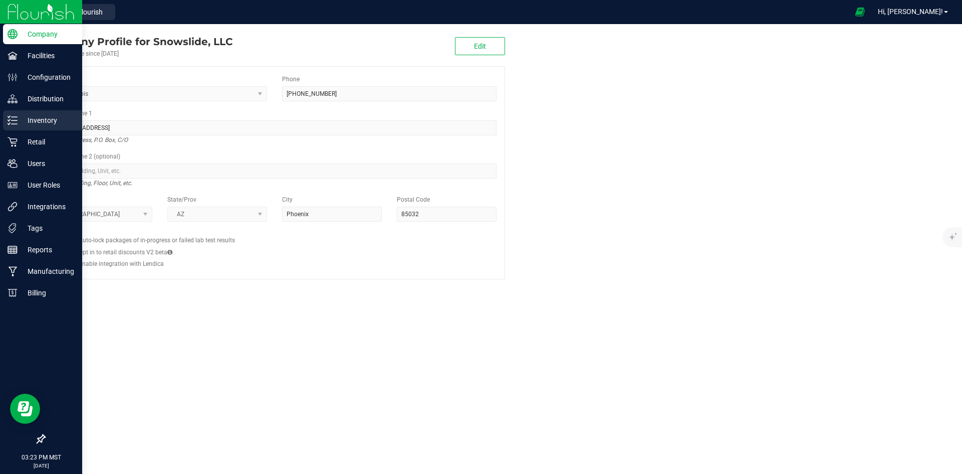 The width and height of the screenshot is (962, 474). I want to click on label: Postal Code, so click(413, 199).